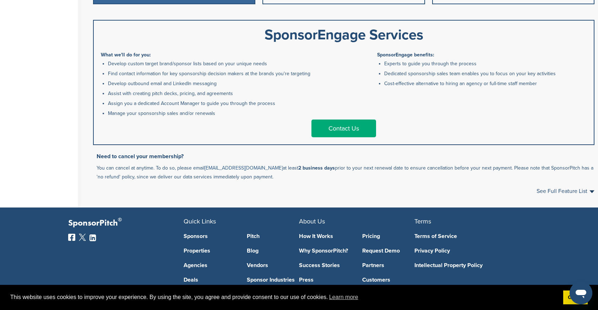 The height and width of the screenshot is (310, 598). I want to click on h3: Need to cancel your membership?, so click(345, 157).